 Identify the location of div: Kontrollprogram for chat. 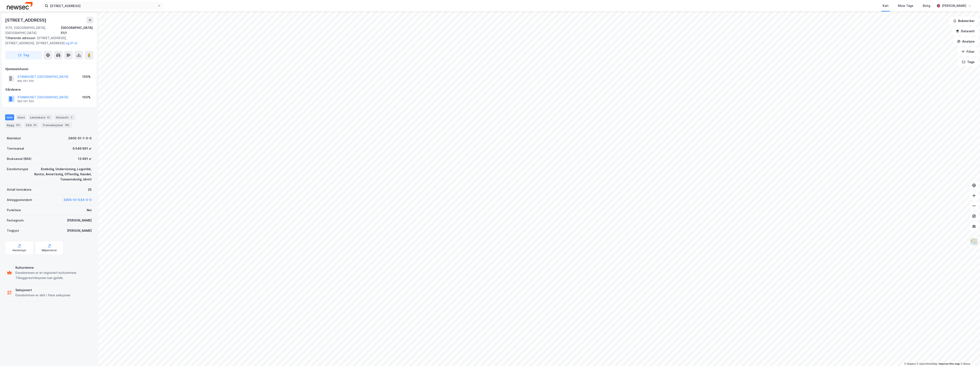
(969, 356).